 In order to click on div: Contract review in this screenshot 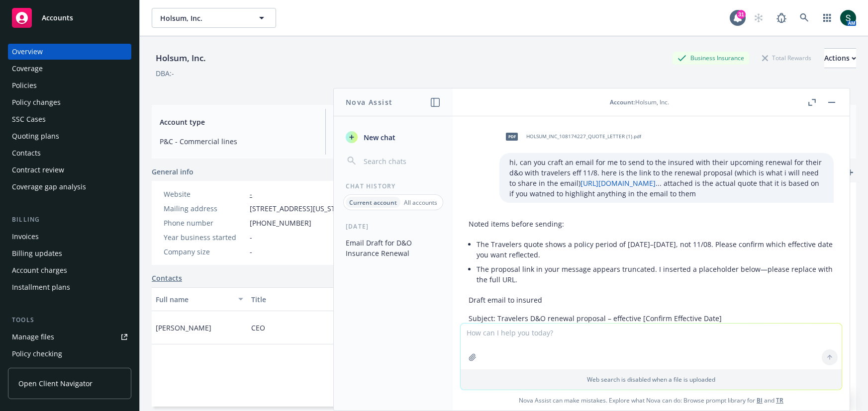, I will do `click(38, 171)`.